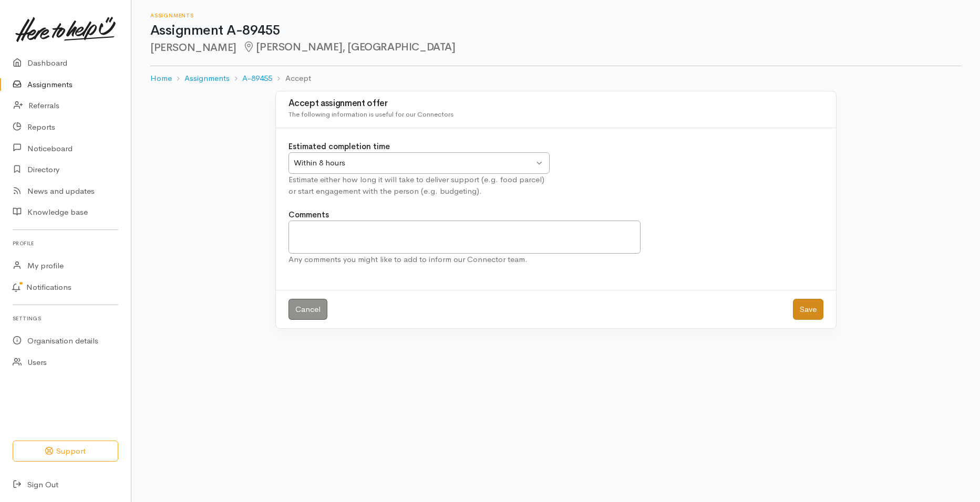 This screenshot has height=502, width=980. What do you see at coordinates (465, 259) in the screenshot?
I see `div: Any comments you might like to add to inform our Connector team.` at bounding box center [465, 259].